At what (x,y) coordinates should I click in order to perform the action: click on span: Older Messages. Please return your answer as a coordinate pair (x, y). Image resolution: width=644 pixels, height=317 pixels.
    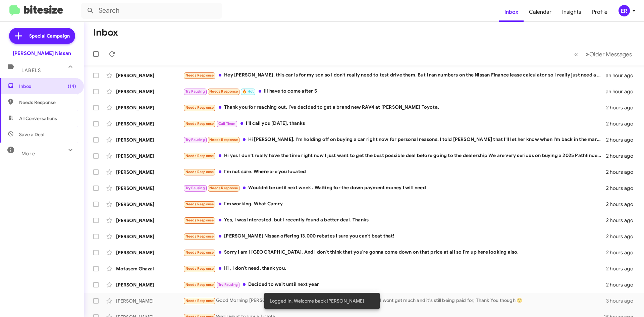
    Looking at the image, I should click on (610, 55).